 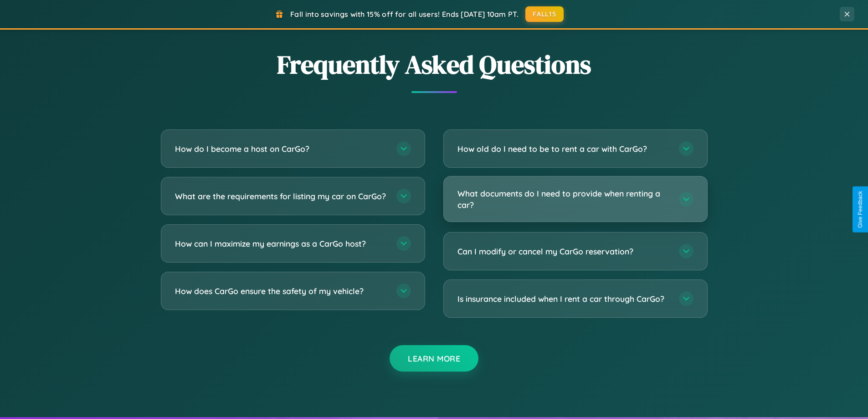 I want to click on h3: How do I become a host on CarGo?, so click(x=281, y=149).